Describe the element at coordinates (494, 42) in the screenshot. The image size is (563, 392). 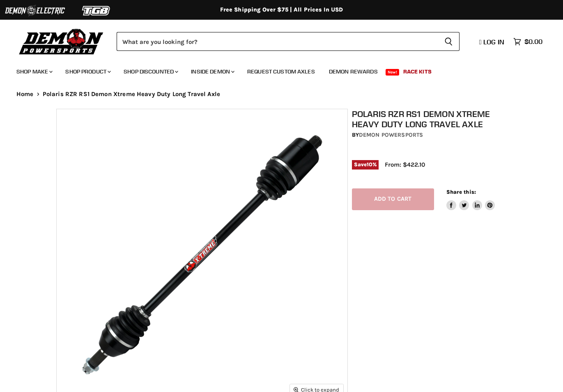
I see `span: Log in` at that location.